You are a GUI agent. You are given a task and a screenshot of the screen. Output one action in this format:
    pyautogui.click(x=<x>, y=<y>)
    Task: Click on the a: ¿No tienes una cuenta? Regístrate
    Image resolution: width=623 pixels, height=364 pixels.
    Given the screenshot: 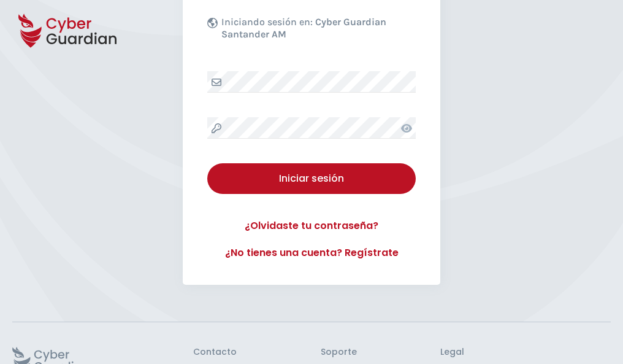 What is the action you would take?
    pyautogui.click(x=312, y=252)
    